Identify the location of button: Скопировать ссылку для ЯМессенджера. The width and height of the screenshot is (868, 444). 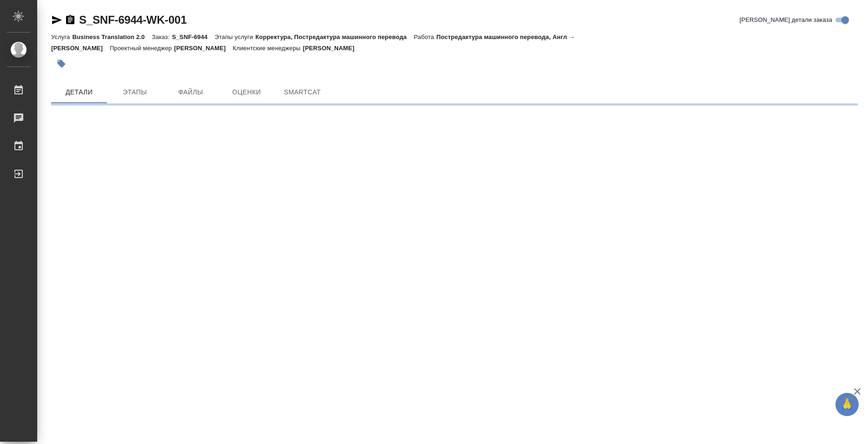
(56, 20).